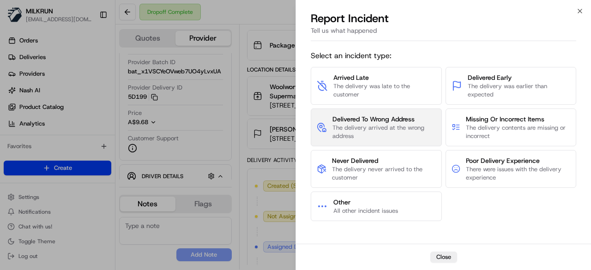  Describe the element at coordinates (444, 257) in the screenshot. I see `button: Close` at that location.